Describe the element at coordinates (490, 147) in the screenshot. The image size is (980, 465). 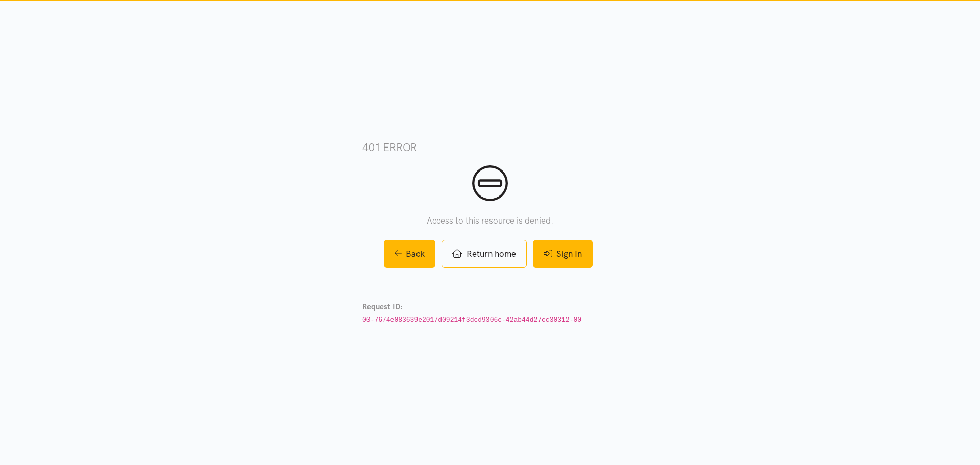
I see `h3: 401 error` at that location.